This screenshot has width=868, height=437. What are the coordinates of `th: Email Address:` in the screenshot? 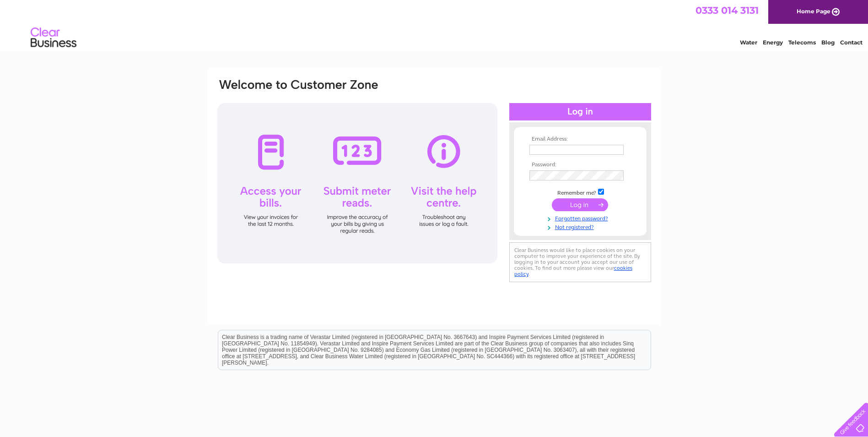 It's located at (581, 139).